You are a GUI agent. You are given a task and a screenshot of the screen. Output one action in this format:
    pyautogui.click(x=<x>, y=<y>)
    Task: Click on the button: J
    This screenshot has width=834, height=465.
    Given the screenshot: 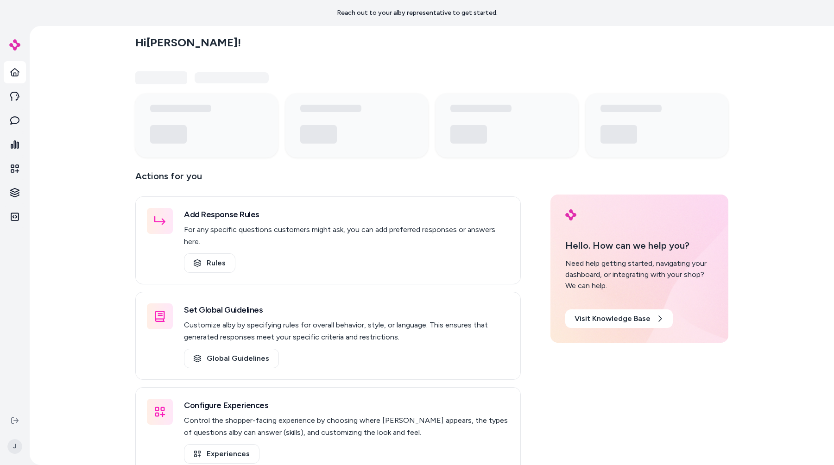 What is the action you would take?
    pyautogui.click(x=15, y=447)
    